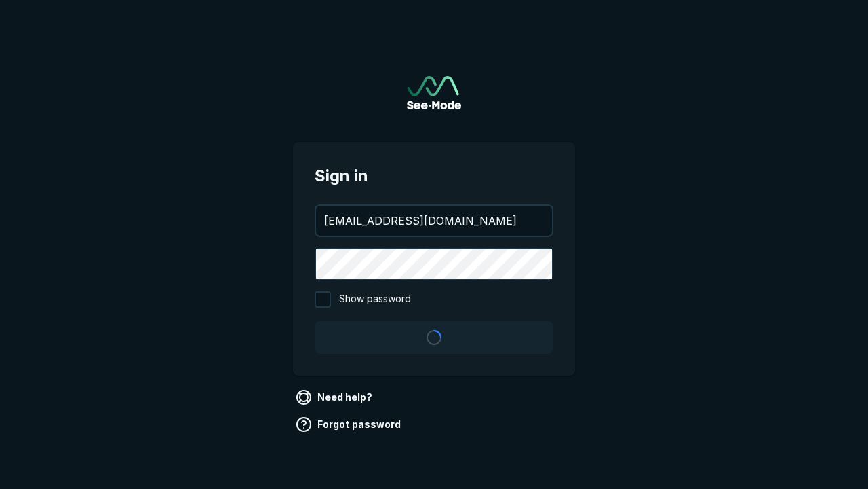  What do you see at coordinates (335, 397) in the screenshot?
I see `a: Need help?` at bounding box center [335, 397].